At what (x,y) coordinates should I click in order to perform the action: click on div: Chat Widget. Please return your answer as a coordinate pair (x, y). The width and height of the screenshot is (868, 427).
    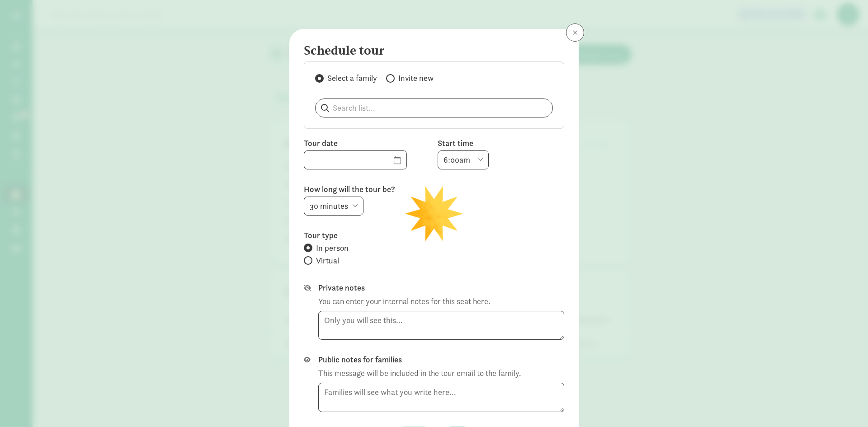
    Looking at the image, I should click on (845, 405).